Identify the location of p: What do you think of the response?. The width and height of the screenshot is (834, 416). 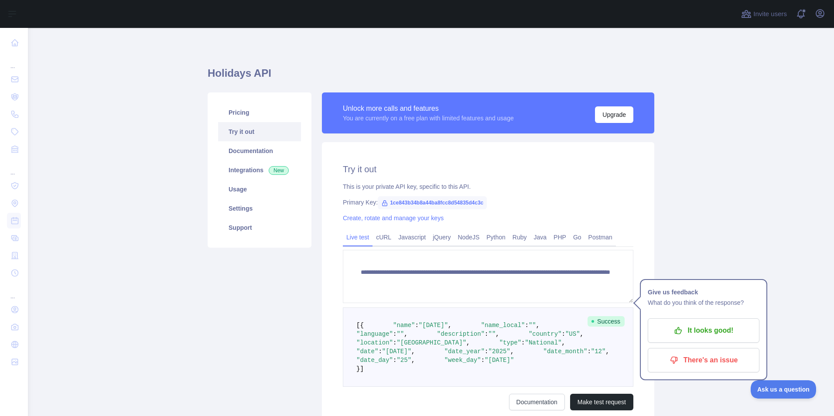
(704, 303).